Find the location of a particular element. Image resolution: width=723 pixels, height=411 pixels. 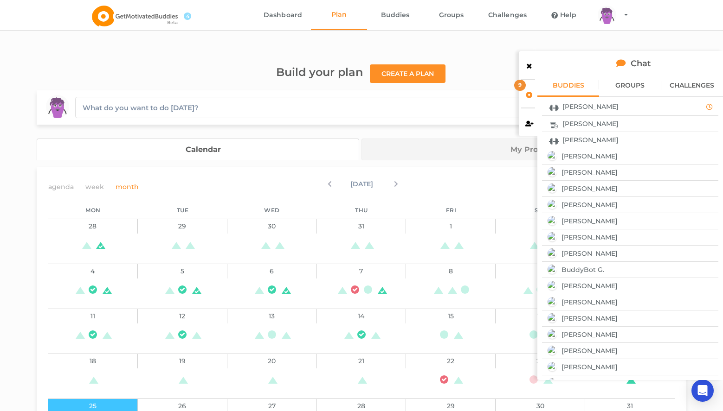

div: 1 is located at coordinates (450, 226).